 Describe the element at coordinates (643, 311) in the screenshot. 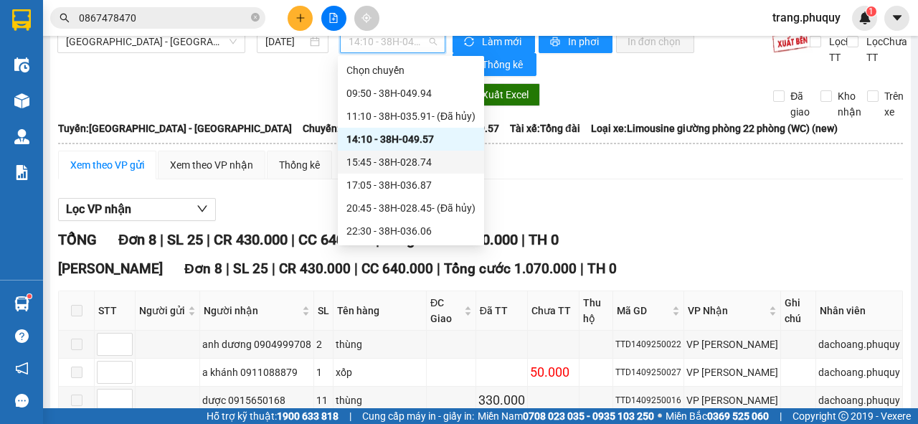

I see `span: Mã GD` at that location.